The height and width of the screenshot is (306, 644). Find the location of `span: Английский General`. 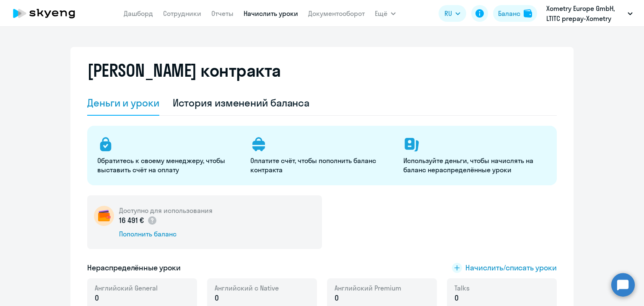

span: Английский General is located at coordinates (126, 288).